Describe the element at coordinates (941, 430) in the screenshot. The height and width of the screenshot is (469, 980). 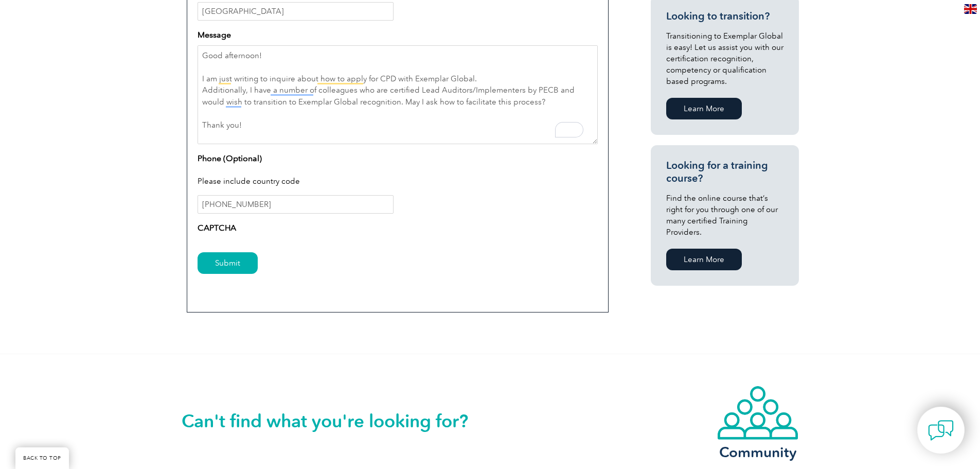
I see `img: contact-chat.png` at that location.